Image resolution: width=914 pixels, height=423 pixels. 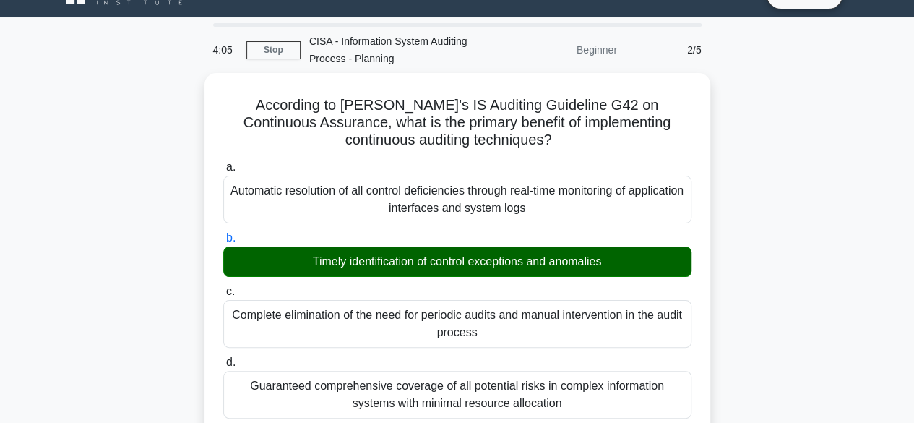 What do you see at coordinates (230, 290) in the screenshot?
I see `span: c.` at bounding box center [230, 290].